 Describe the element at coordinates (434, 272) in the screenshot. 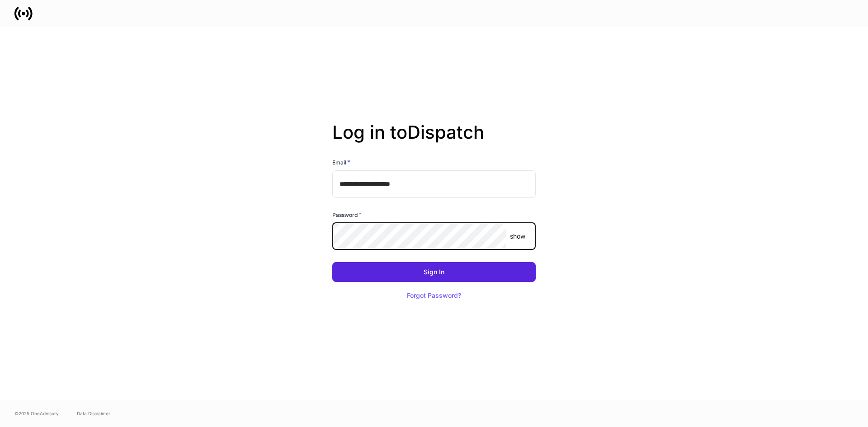

I see `div: Sign In` at that location.